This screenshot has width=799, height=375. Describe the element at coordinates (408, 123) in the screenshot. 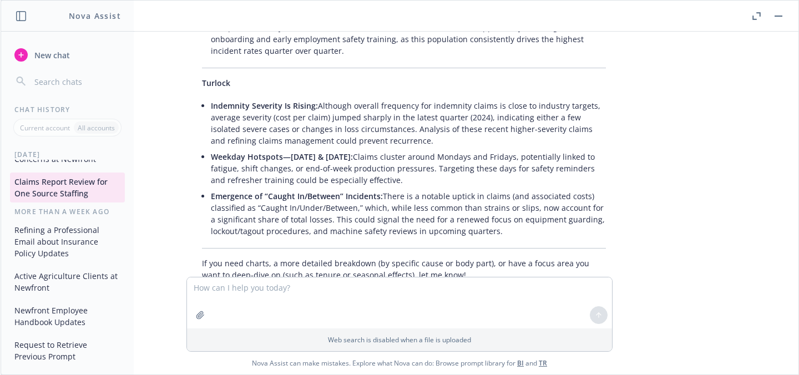

I see `li: Although overall frequency for indemnity claims is close to industry targets, average severity (c...` at that location.